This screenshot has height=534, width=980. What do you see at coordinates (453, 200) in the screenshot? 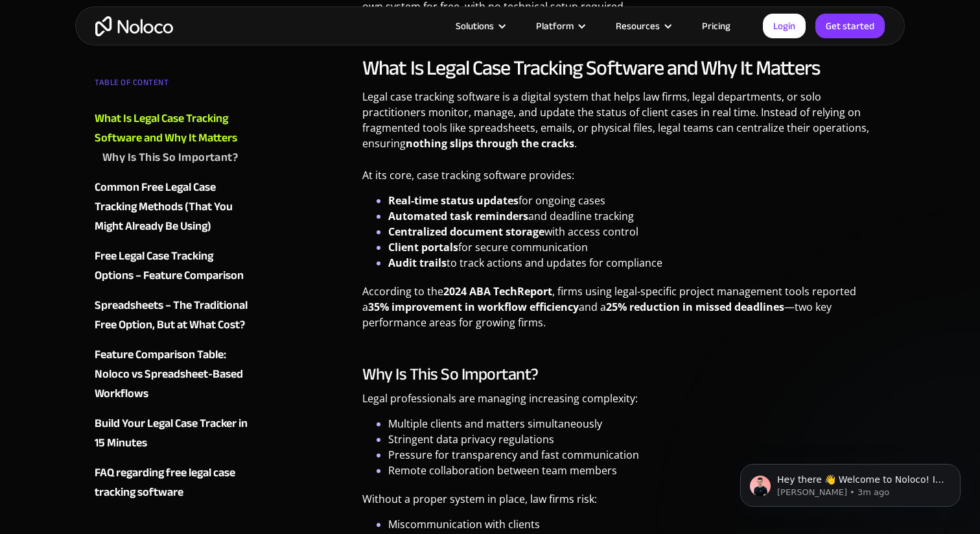
I see `strong: Real-time status updates` at bounding box center [453, 200].